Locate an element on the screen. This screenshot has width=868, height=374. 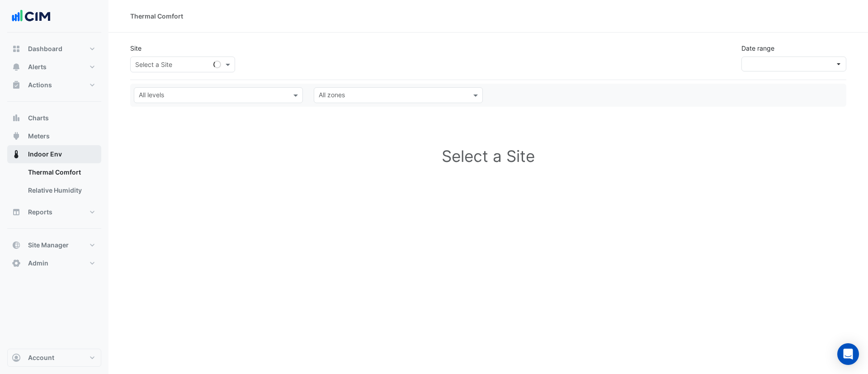
h1: Select a Site is located at coordinates (488, 156).